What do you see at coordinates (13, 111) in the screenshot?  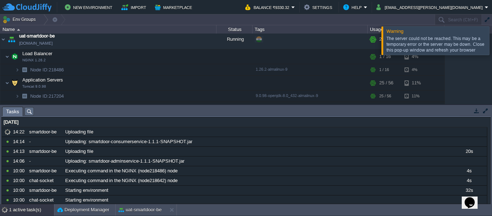 I see `span: Tasks` at bounding box center [13, 111].